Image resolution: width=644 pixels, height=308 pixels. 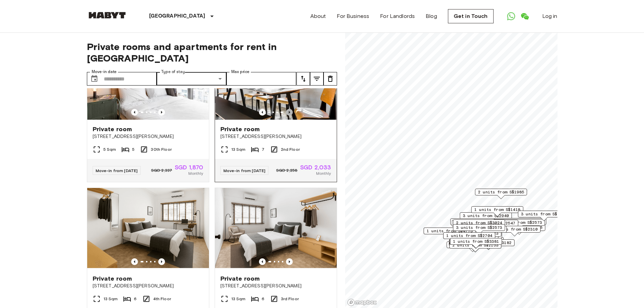 I want to click on span: 3 units from S$1985, so click(x=477, y=222).